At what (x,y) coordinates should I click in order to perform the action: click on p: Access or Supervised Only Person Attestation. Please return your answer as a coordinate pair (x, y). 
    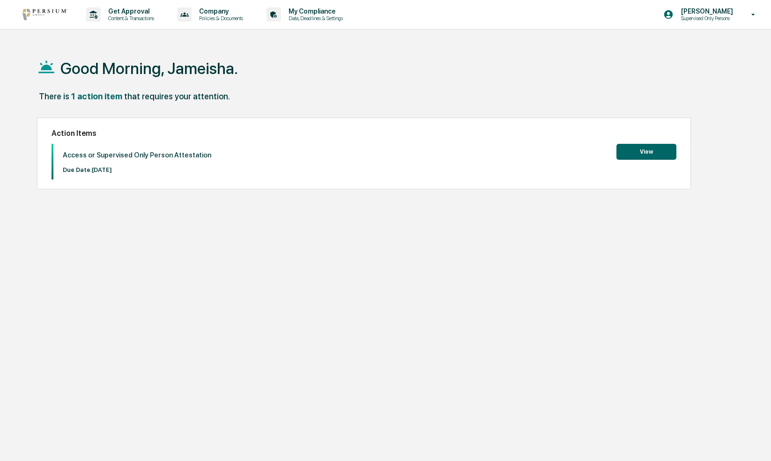
    Looking at the image, I should click on (137, 155).